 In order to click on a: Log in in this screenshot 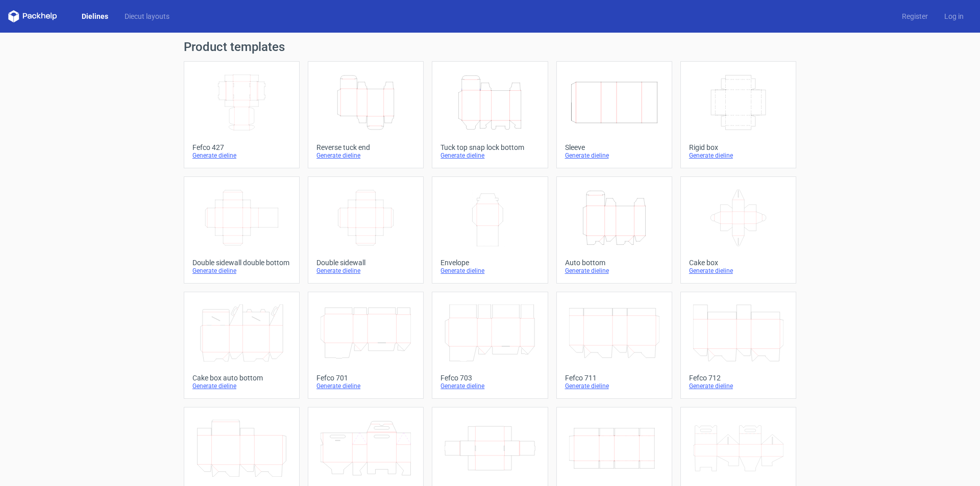, I will do `click(953, 16)`.